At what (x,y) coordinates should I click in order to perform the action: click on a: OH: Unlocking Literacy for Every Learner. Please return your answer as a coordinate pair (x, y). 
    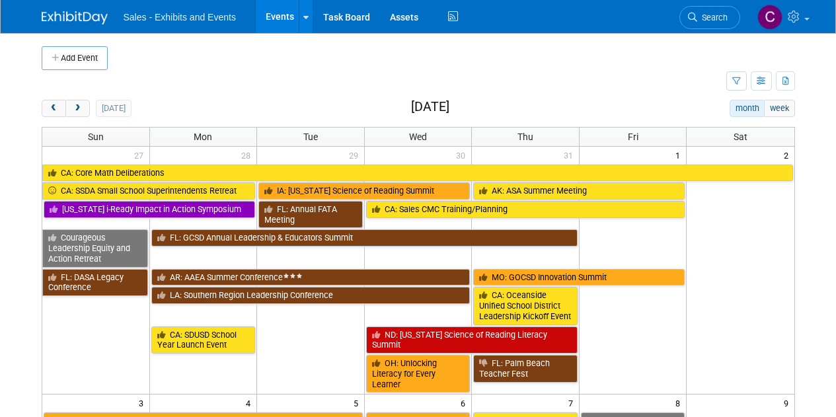
    Looking at the image, I should click on (418, 373).